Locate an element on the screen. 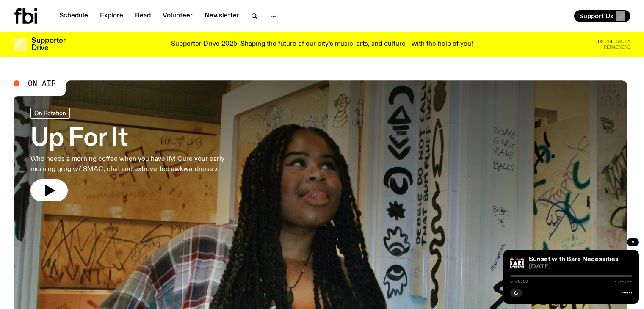 The image size is (644, 309). h3: Up For It is located at coordinates (139, 139).